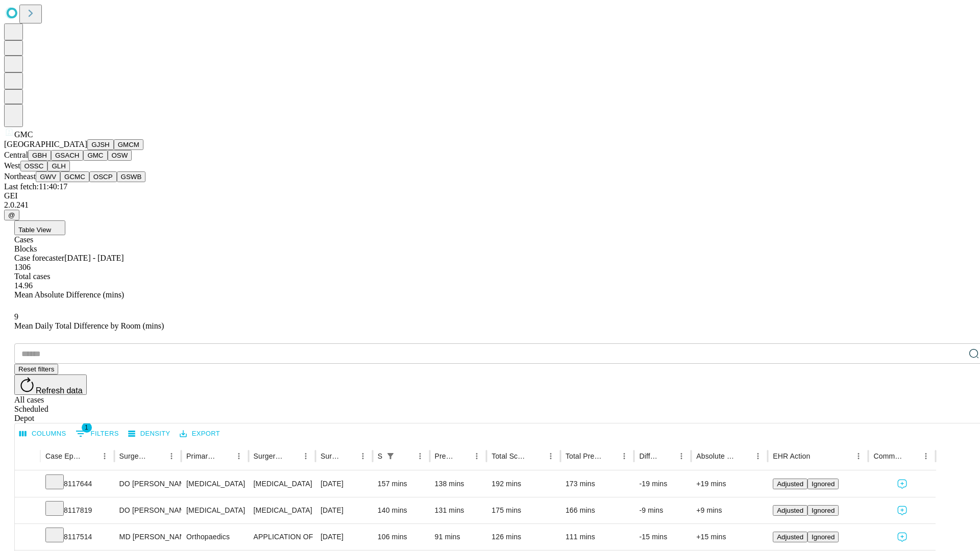  I want to click on button: OSCP, so click(103, 176).